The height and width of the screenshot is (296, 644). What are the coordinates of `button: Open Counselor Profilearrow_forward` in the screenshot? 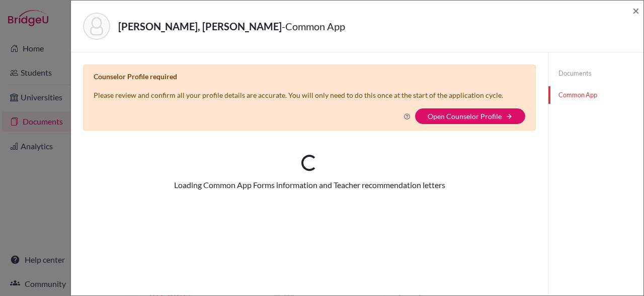 It's located at (470, 116).